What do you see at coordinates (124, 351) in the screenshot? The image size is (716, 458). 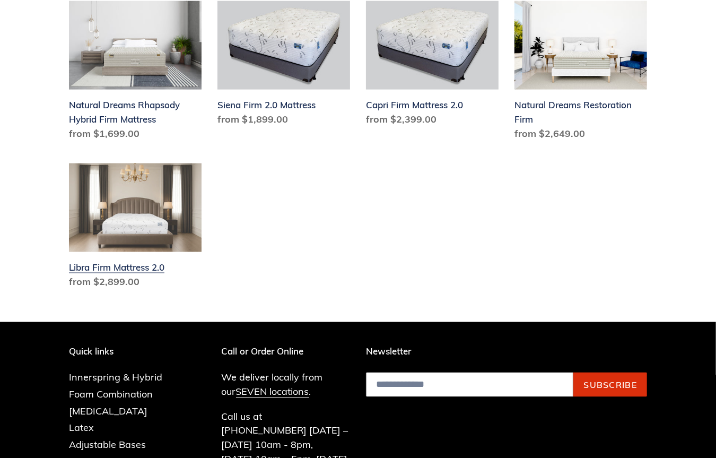 I see `p: Quick links` at bounding box center [124, 351].